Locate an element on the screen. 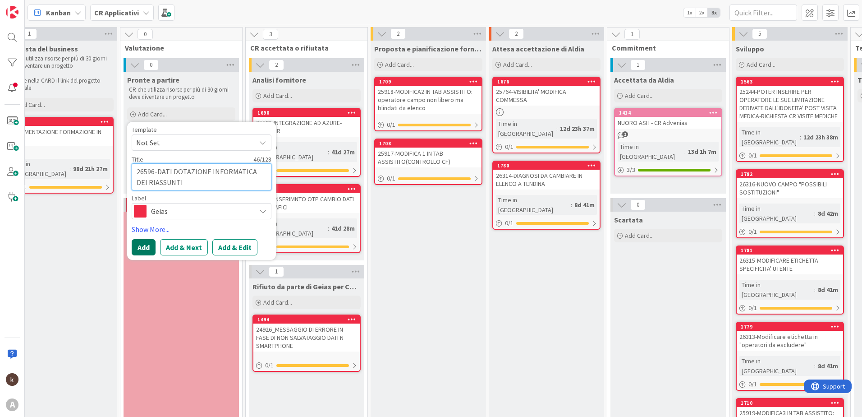 This screenshot has width=862, height=417. div: 1708 is located at coordinates (429, 143).